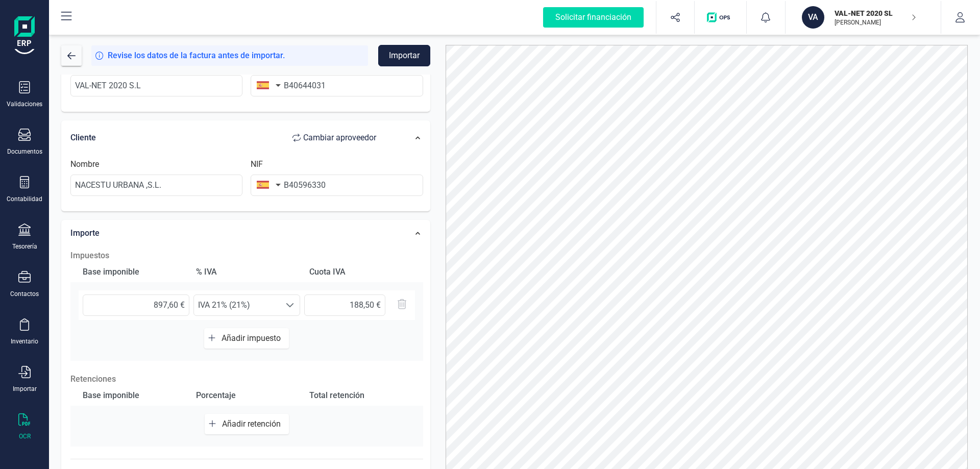 The width and height of the screenshot is (980, 469). Describe the element at coordinates (404, 56) in the screenshot. I see `button: Importar` at that location.